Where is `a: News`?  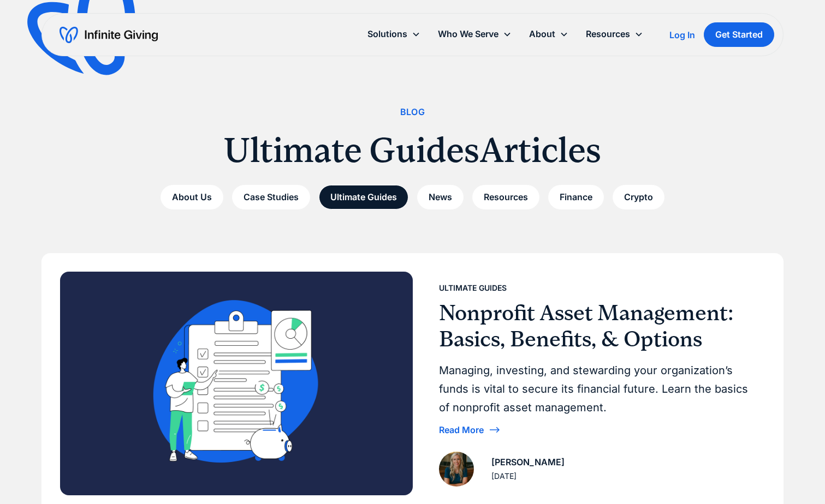
a: News is located at coordinates (440, 197).